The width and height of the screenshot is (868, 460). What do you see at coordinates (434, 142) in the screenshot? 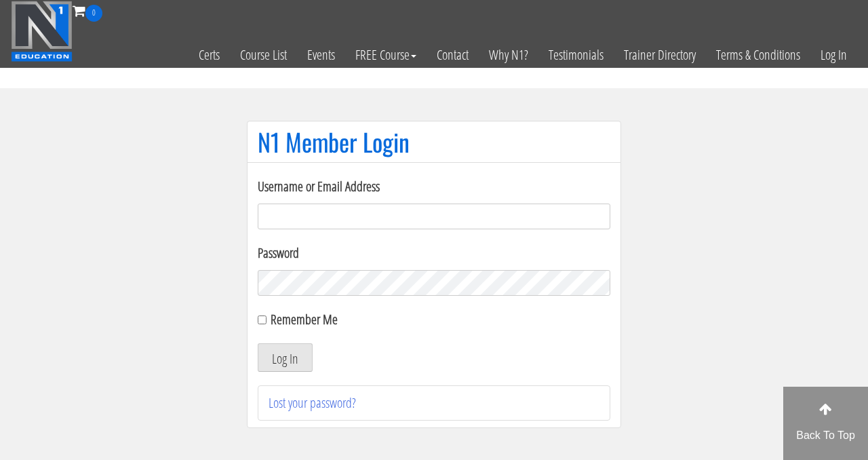
I see `h1: N1 Member Login` at bounding box center [434, 142].